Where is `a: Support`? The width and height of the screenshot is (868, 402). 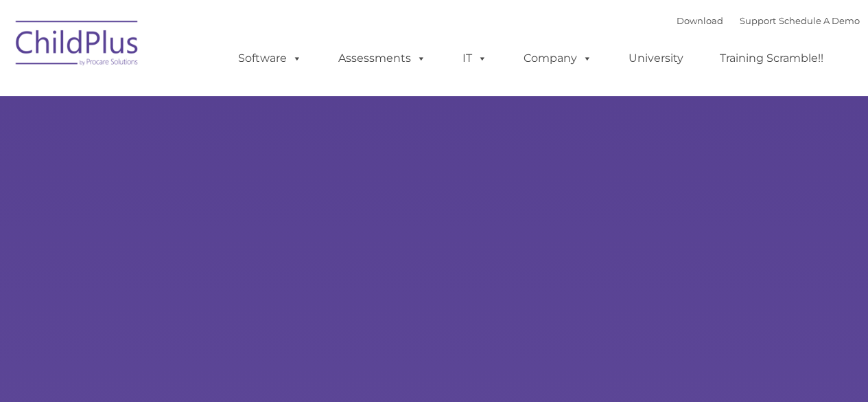
a: Support is located at coordinates (758, 21).